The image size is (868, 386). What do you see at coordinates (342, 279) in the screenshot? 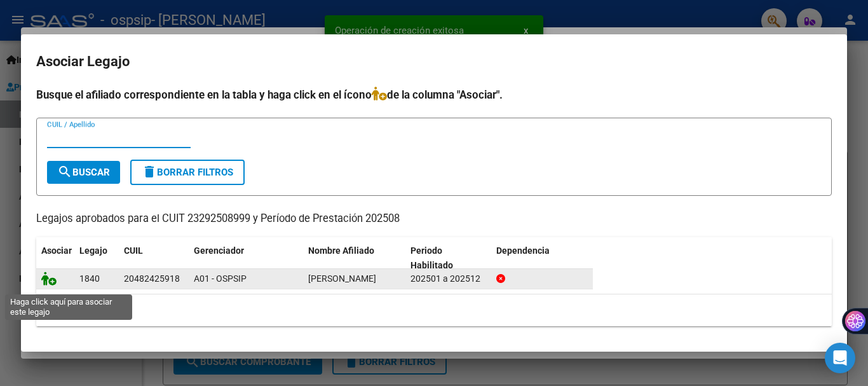
I see `span: OLARTE CARABAJAL DYLAN ANTONIO` at bounding box center [342, 279].